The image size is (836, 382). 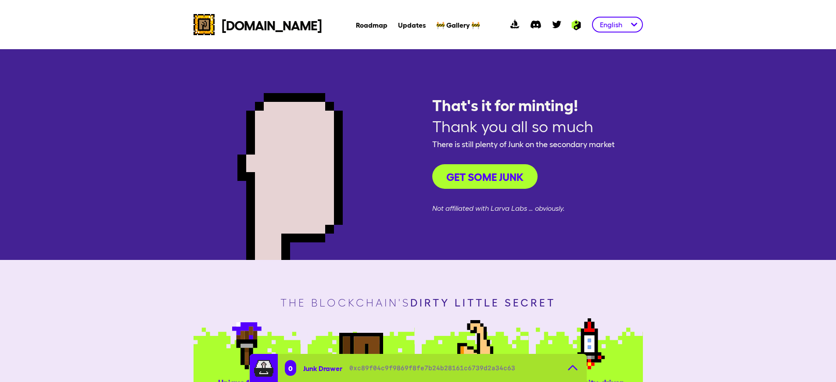 What do you see at coordinates (515, 25) in the screenshot?
I see `a: opensea` at bounding box center [515, 25].